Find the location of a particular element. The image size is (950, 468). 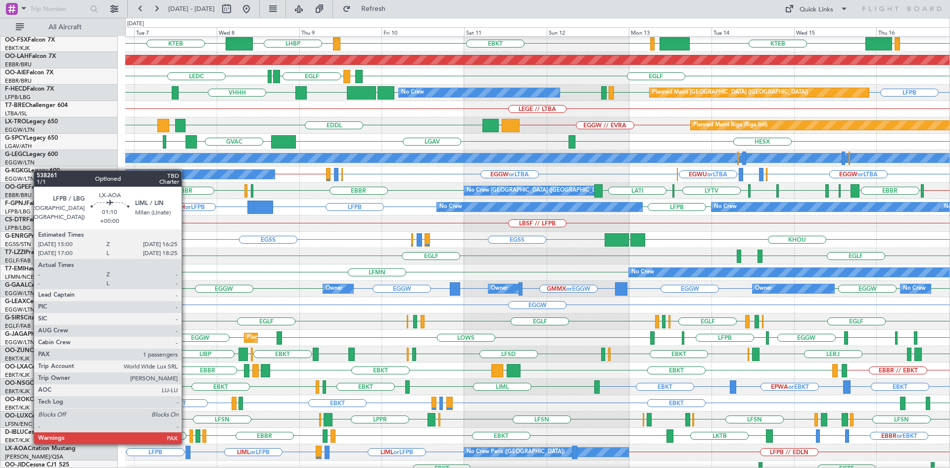

span: Refresh is located at coordinates (374, 9).